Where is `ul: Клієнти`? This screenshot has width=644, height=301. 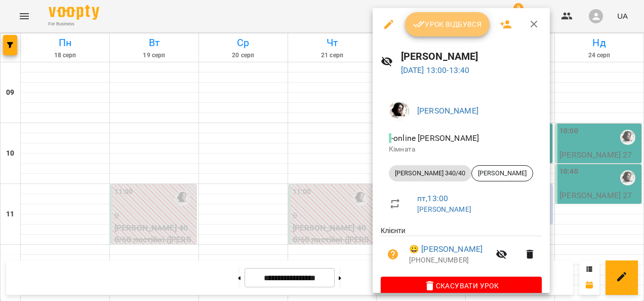 ul: Клієнти is located at coordinates (461, 250).